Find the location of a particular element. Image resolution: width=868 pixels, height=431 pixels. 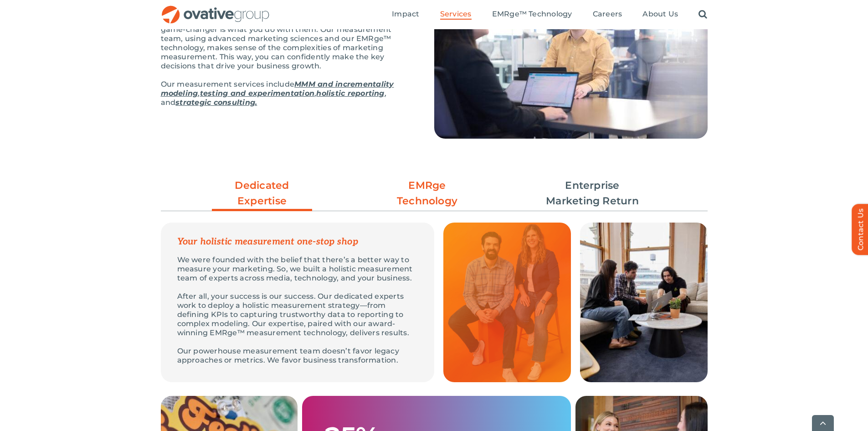

a: testing and experimentation is located at coordinates (257, 93).